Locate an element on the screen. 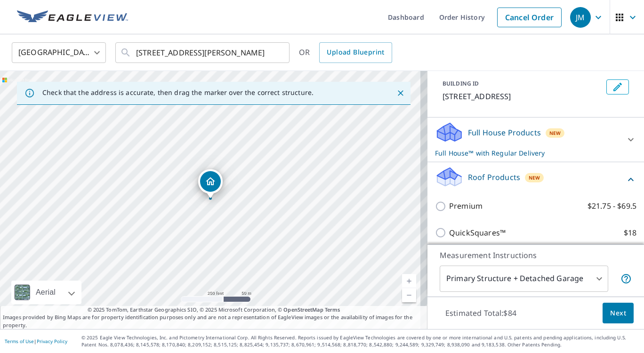 This screenshot has width=644, height=353. a: Privacy Policy is located at coordinates (52, 341).